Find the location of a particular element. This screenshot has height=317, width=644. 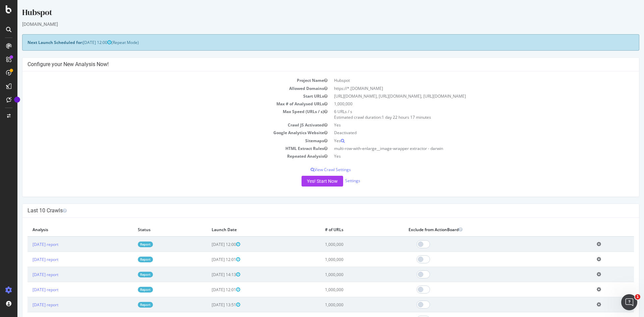

span: 1 is located at coordinates (637, 297).